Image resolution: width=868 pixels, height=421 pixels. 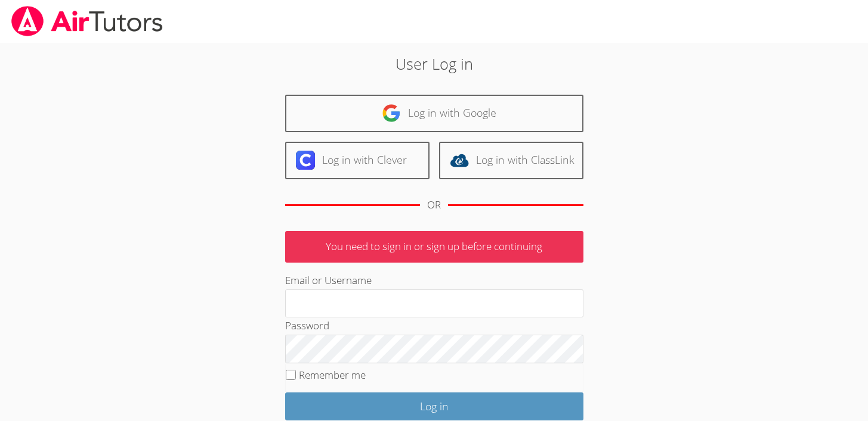 I want to click on img: classlink-logo-d6bb404cc1216ec64c9a2012d9dc4662098be43eaf13dc465df04b49fa7ab582.svg, so click(x=459, y=160).